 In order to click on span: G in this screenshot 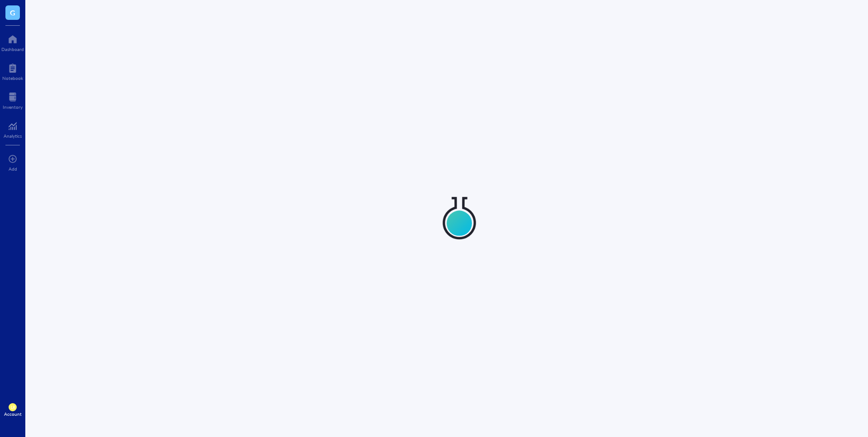, I will do `click(12, 12)`.